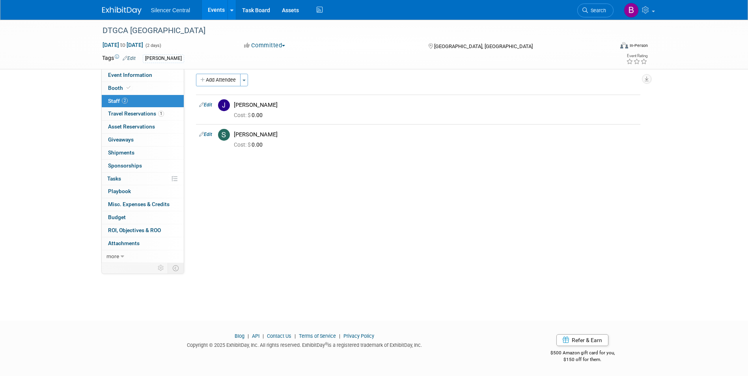 The image size is (748, 376). I want to click on a: Terms of Service, so click(317, 336).